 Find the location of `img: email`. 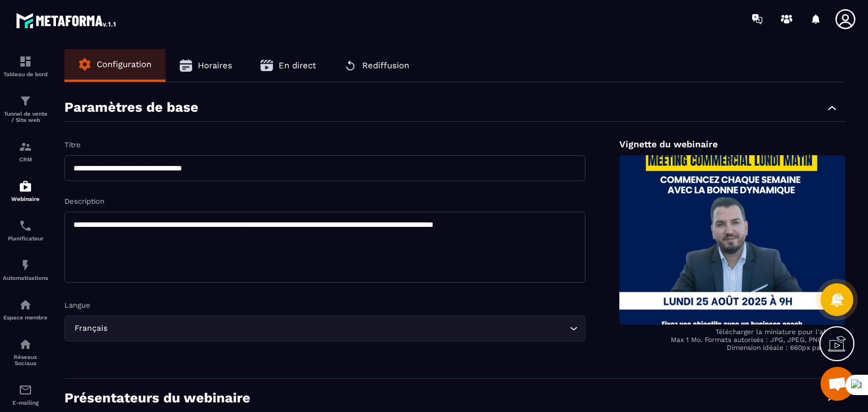

img: email is located at coordinates (25, 390).